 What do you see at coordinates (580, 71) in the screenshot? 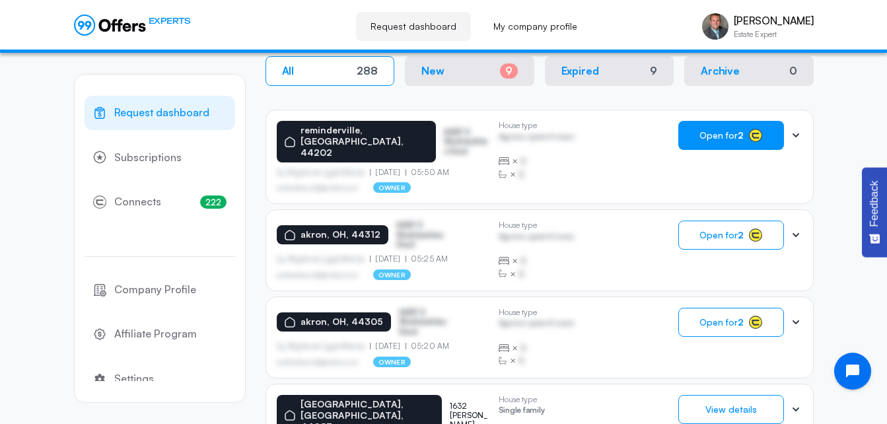
I see `p: Expired` at bounding box center [580, 71].